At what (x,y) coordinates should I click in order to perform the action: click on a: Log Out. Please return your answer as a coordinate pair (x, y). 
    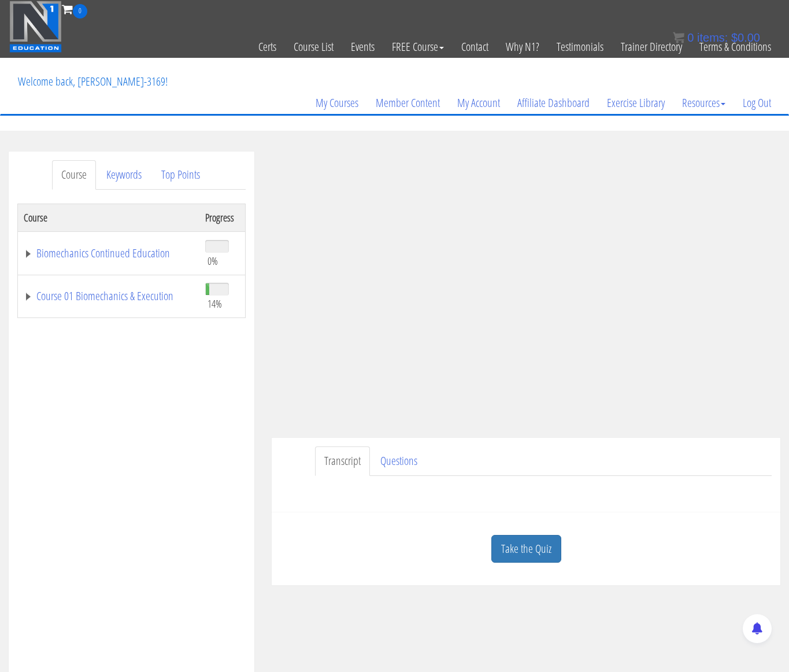
    Looking at the image, I should click on (756, 103).